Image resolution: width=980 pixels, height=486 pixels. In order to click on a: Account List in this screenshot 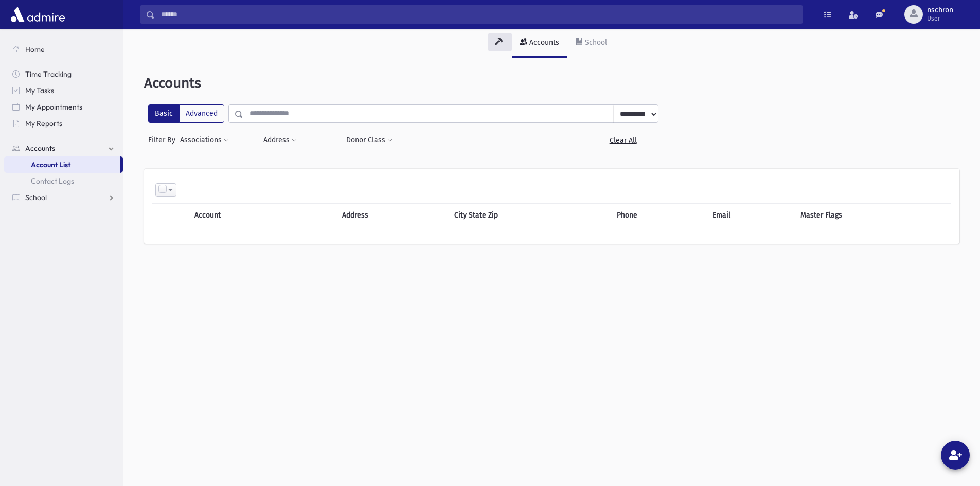, I will do `click(61, 164)`.